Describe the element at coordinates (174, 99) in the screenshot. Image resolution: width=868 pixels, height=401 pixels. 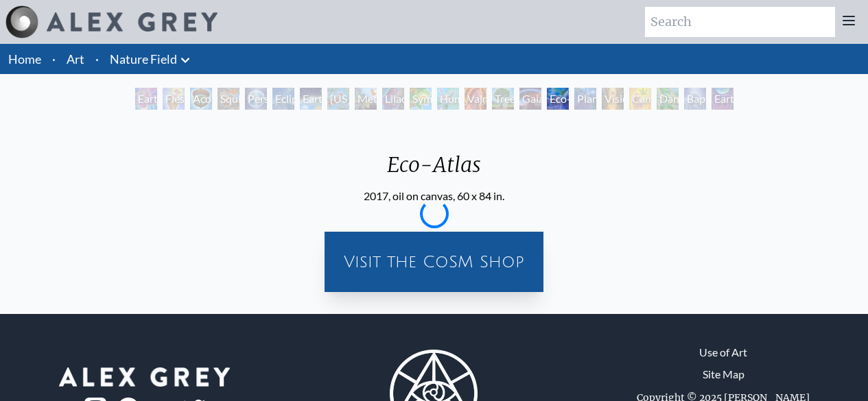
I see `div: Flesh of the Gods` at that location.